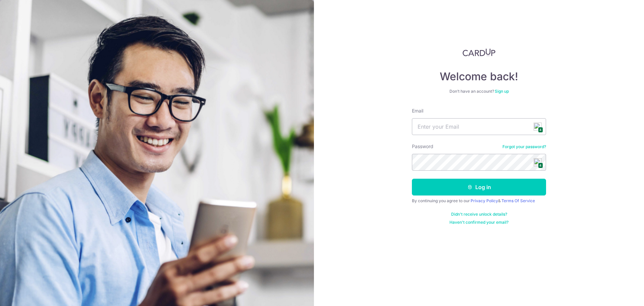 The width and height of the screenshot is (644, 306). I want to click on a: Forgot your password?, so click(524, 146).